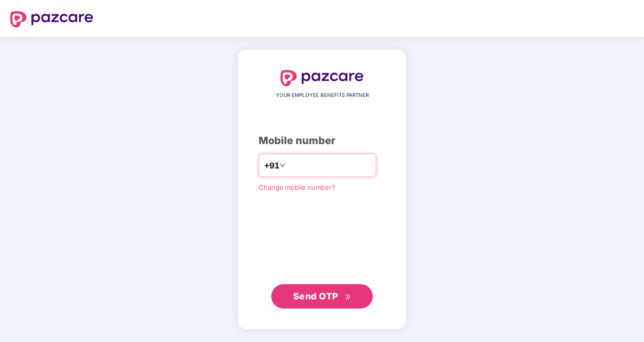 This screenshot has width=644, height=342. Describe the element at coordinates (272, 166) in the screenshot. I see `span: +91` at that location.